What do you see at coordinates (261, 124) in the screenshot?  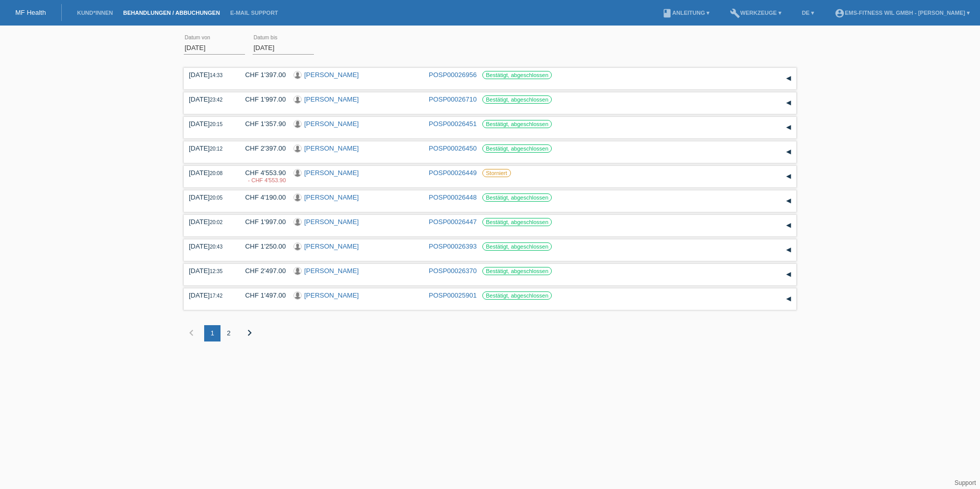 I see `div: CHF 1'357.90` at bounding box center [261, 124].